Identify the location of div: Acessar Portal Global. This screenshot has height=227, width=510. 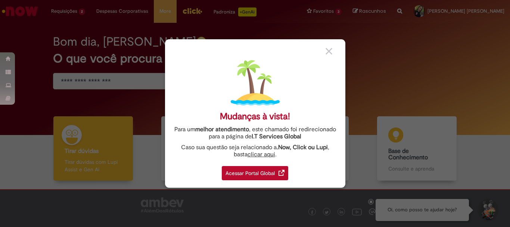
(255, 173).